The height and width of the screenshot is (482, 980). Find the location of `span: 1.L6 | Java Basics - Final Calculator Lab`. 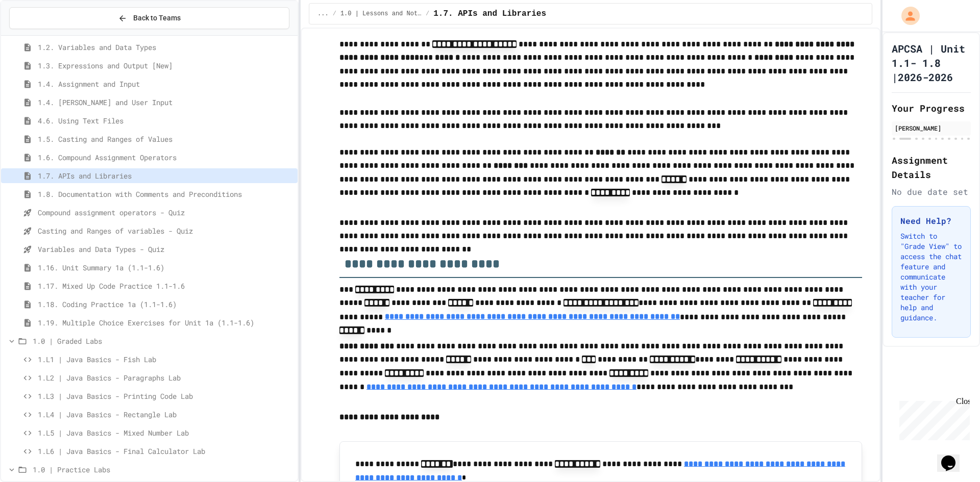

span: 1.L6 | Java Basics - Final Calculator Lab is located at coordinates (165, 451).